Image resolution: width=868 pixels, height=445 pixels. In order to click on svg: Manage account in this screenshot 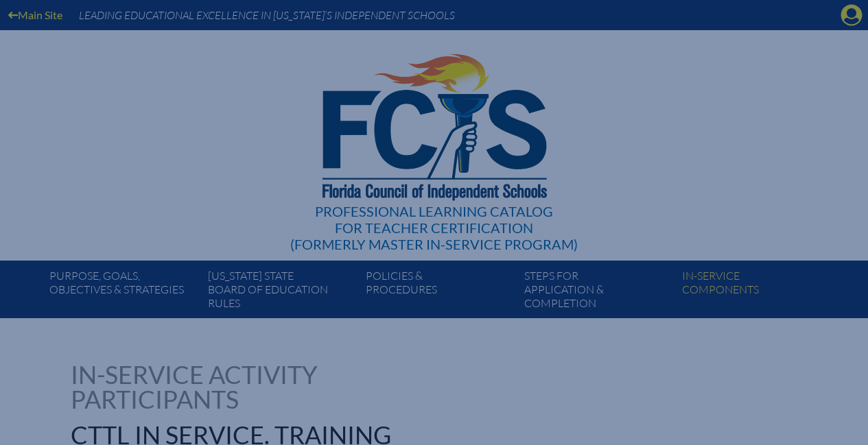, I will do `click(852, 15)`.